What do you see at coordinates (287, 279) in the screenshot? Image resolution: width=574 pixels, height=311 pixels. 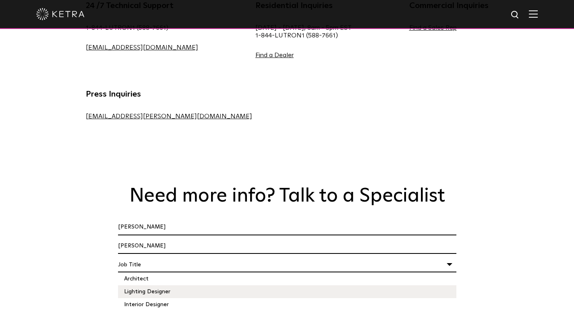 I see `li: Architect` at bounding box center [287, 279].